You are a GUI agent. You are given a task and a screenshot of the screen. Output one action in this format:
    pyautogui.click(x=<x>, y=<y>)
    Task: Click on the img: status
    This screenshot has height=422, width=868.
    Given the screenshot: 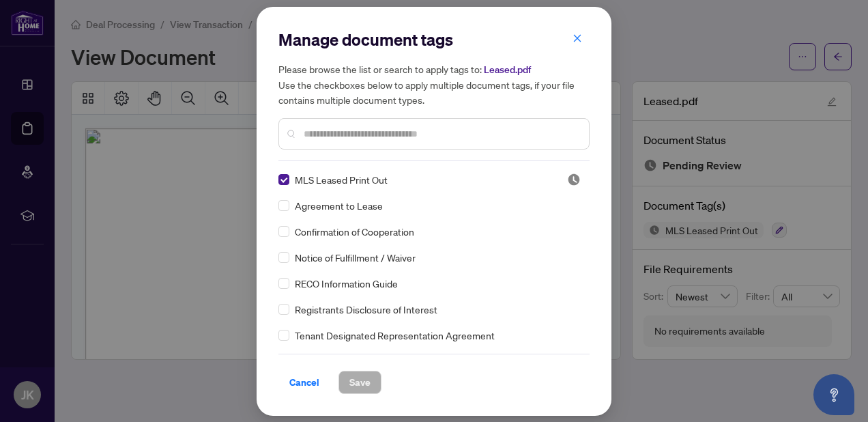 What is the action you would take?
    pyautogui.click(x=574, y=179)
    